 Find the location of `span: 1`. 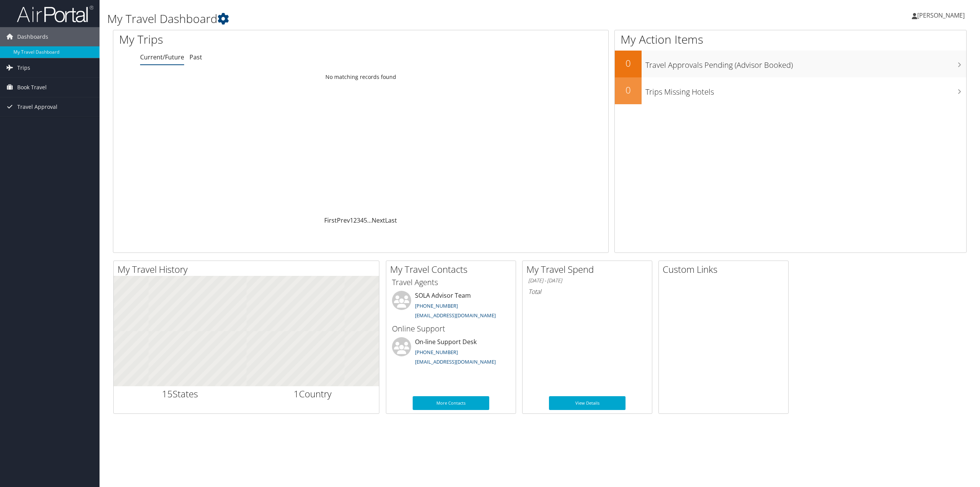

span: 1 is located at coordinates (296, 393).